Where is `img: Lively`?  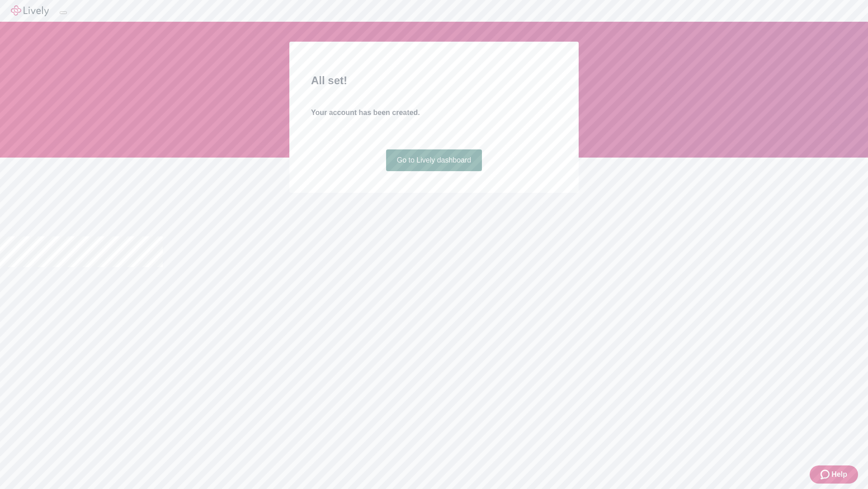 img: Lively is located at coordinates (30, 11).